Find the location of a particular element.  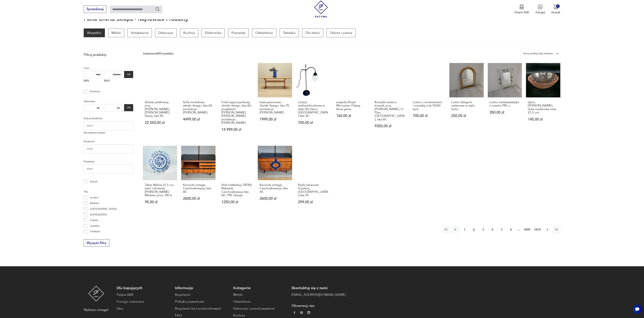

a: Zestaw jadalniany, proj. H. Olsen, Frem Røjle, Dania, lata 50.Zestaw jadalniany, proj. [PERSON_NA... is located at coordinates (160, 101).